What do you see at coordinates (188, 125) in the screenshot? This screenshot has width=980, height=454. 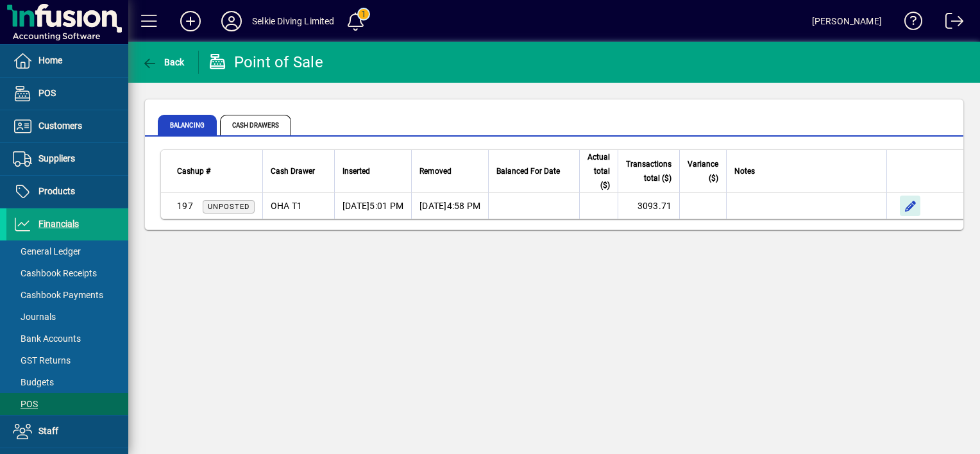 I see `span: Balancing` at bounding box center [188, 125].